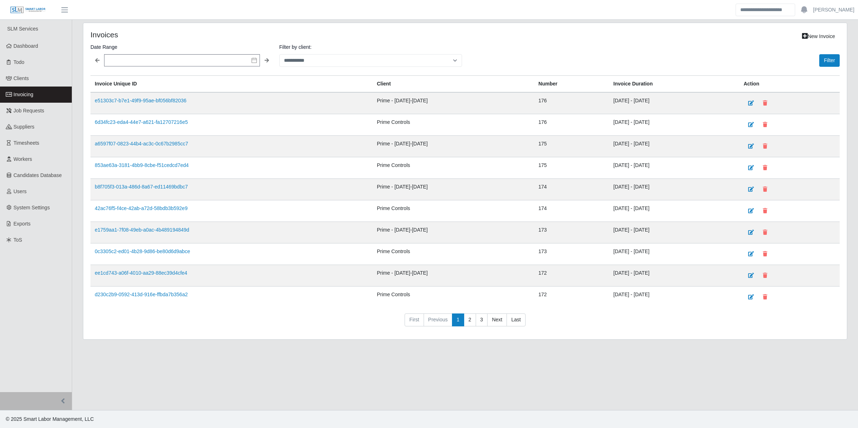  Describe the element at coordinates (470, 320) in the screenshot. I see `a: 2` at that location.